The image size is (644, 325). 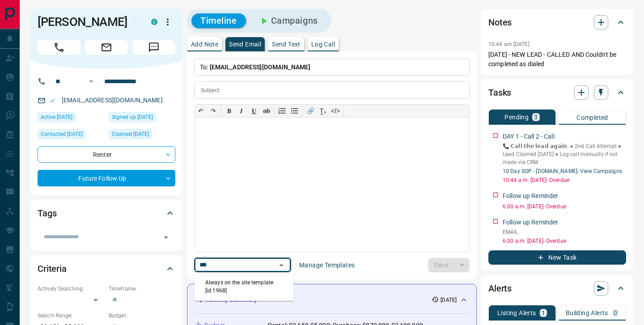 I want to click on button: Close, so click(x=281, y=265).